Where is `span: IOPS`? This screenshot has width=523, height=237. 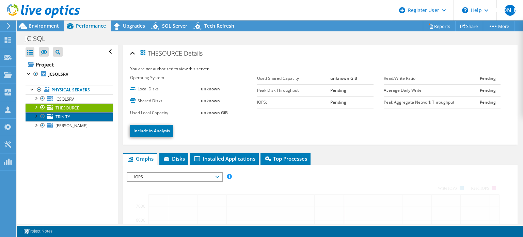 span: IOPS is located at coordinates (174, 177).